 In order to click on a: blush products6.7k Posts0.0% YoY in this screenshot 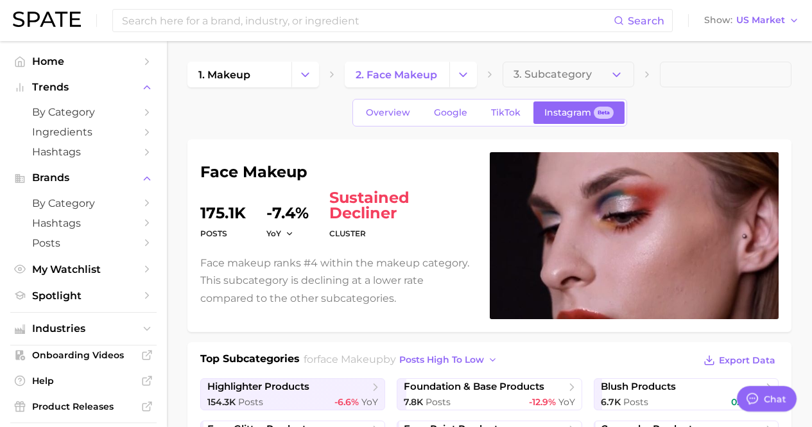, I will do `click(686, 394)`.